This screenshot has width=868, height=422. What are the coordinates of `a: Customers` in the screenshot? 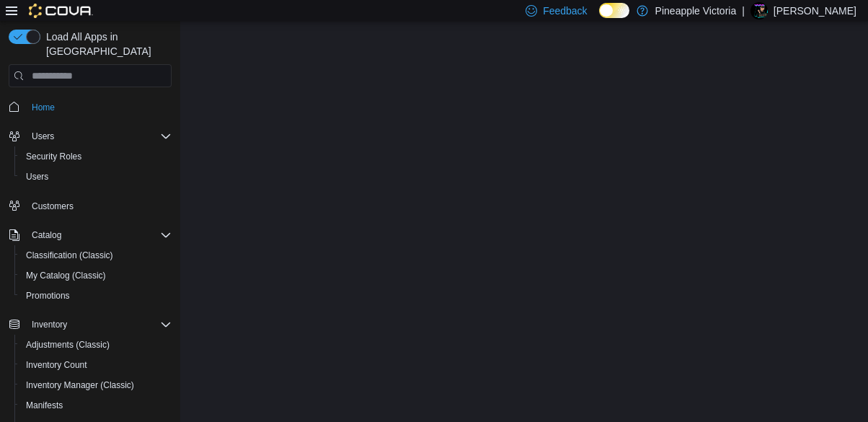 It's located at (53, 206).